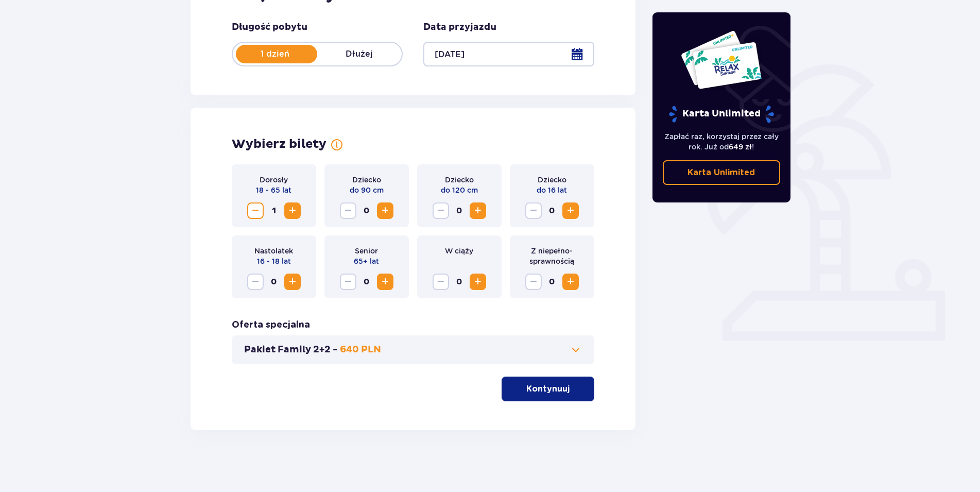 Image resolution: width=980 pixels, height=492 pixels. What do you see at coordinates (366, 251) in the screenshot?
I see `p: Senior` at bounding box center [366, 251].